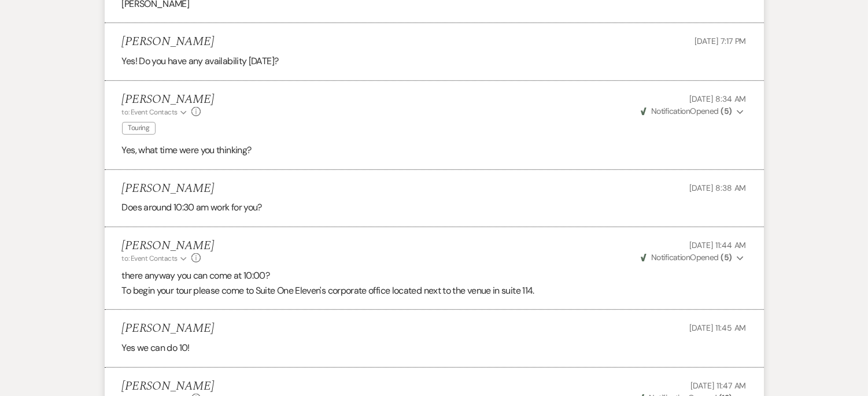 The height and width of the screenshot is (396, 868). I want to click on p: there anyway you can come at 10:00?, so click(434, 276).